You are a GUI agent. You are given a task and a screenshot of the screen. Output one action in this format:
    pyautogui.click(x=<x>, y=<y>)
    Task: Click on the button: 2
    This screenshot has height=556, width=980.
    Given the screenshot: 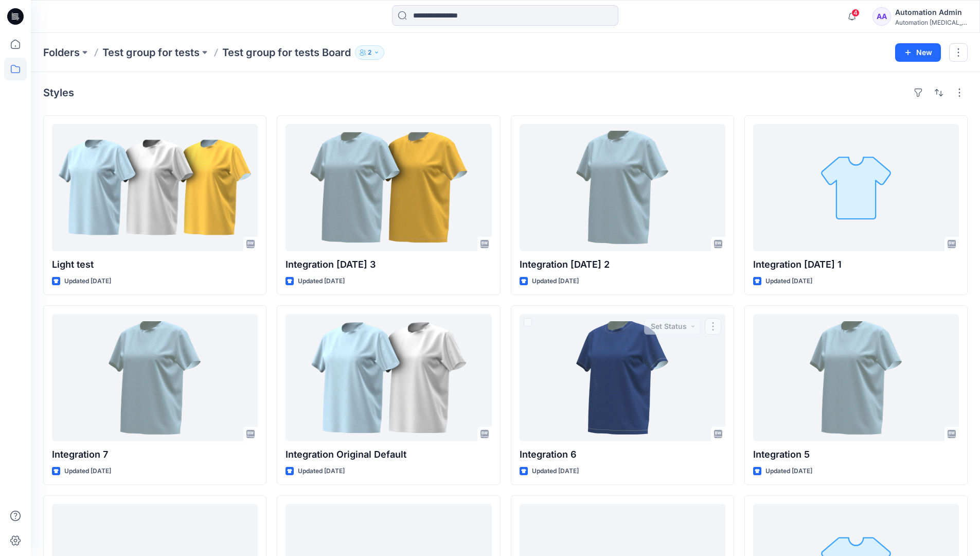 What is the action you would take?
    pyautogui.click(x=370, y=53)
    